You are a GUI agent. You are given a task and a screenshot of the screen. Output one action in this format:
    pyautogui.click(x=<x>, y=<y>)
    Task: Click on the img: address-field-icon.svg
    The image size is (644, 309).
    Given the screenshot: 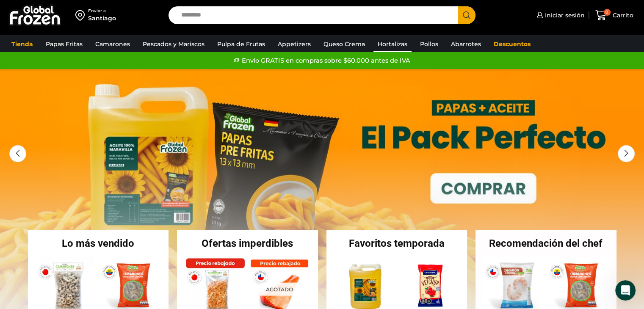 What is the action you would take?
    pyautogui.click(x=82, y=15)
    